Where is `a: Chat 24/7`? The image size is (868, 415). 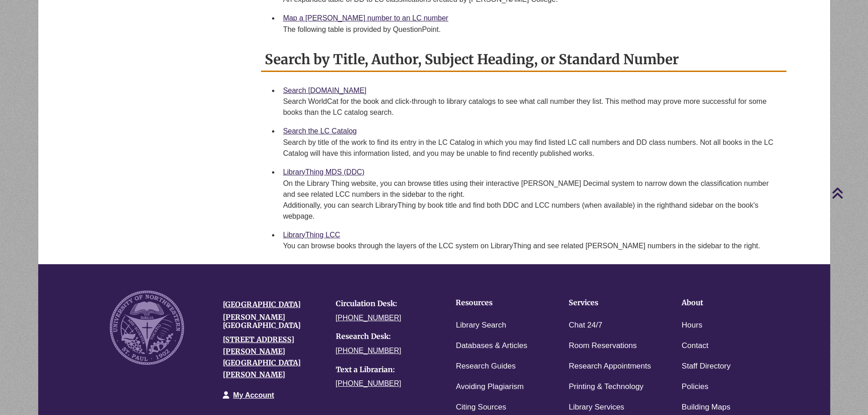 a: Chat 24/7 is located at coordinates (585, 325).